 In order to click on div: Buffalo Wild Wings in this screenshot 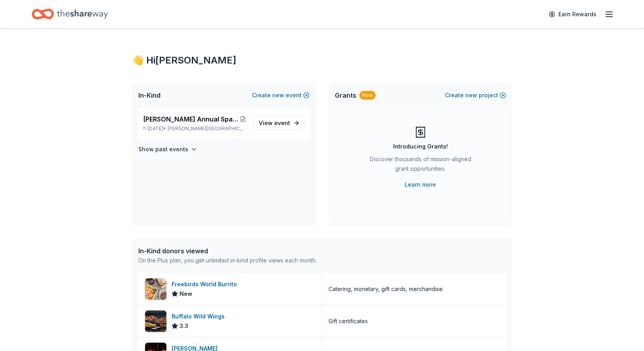, I will do `click(200, 316)`.